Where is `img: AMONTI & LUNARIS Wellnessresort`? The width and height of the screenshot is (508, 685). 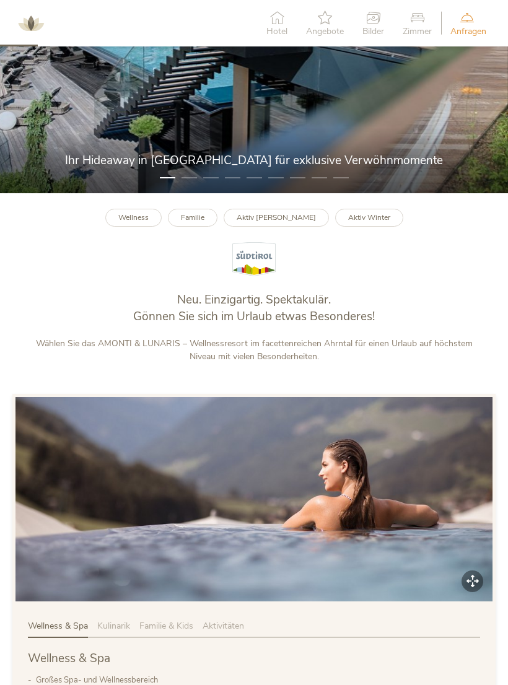 img: AMONTI & LUNARIS Wellnessresort is located at coordinates (31, 24).